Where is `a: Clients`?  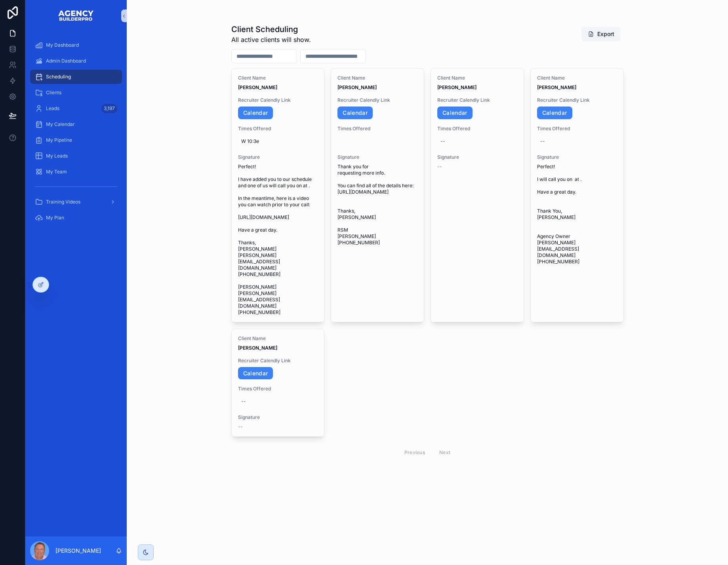
a: Clients is located at coordinates (76, 93).